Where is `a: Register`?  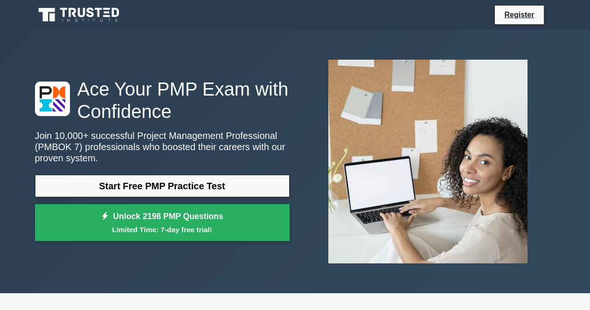
a: Register is located at coordinates (519, 14).